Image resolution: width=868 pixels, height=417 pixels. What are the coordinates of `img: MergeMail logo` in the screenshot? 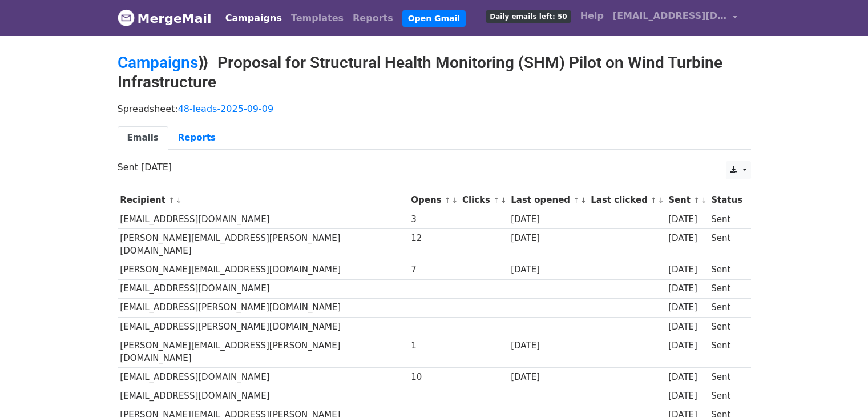 It's located at (126, 18).